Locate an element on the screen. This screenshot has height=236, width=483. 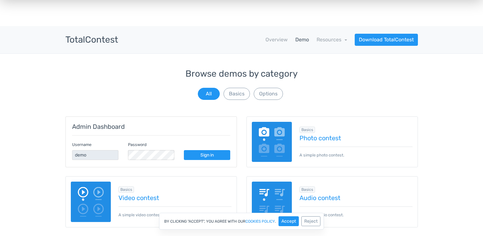
a: Overview is located at coordinates (277, 40).